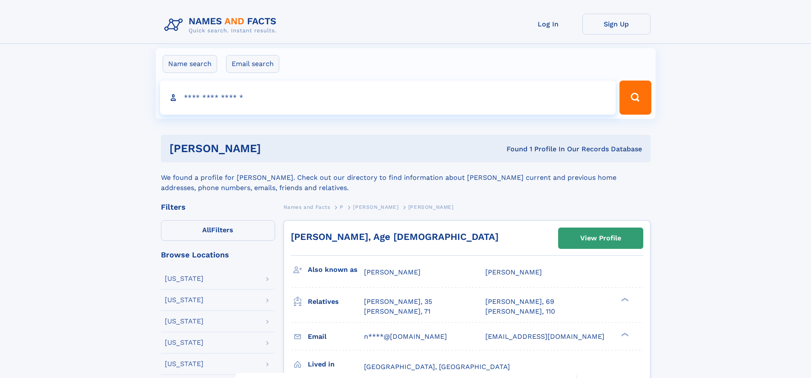 The width and height of the screenshot is (811, 378). I want to click on h3: Relatives, so click(336, 301).